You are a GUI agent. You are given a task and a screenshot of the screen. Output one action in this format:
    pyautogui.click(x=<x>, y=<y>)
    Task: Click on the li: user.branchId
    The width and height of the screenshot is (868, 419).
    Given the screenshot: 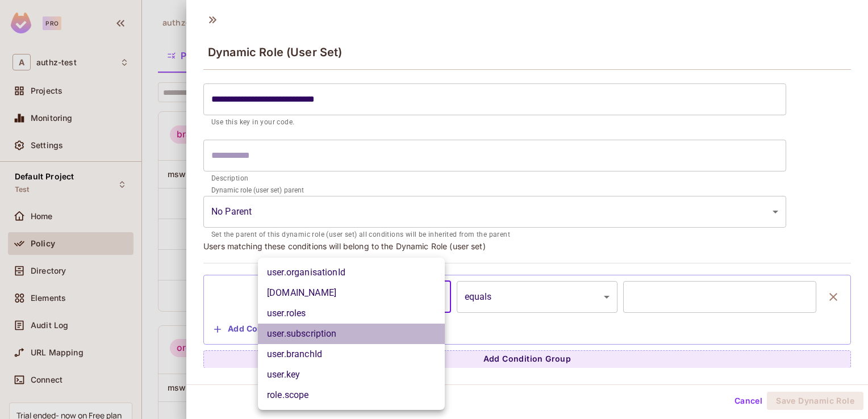 What is the action you would take?
    pyautogui.click(x=351, y=354)
    